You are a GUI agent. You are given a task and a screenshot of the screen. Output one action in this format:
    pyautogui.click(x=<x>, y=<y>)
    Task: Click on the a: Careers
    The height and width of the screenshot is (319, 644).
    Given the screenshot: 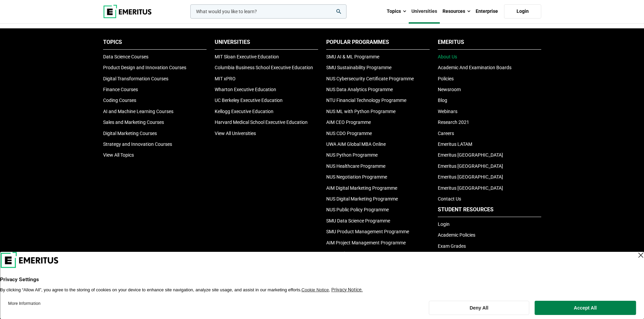 What is the action you would take?
    pyautogui.click(x=446, y=133)
    